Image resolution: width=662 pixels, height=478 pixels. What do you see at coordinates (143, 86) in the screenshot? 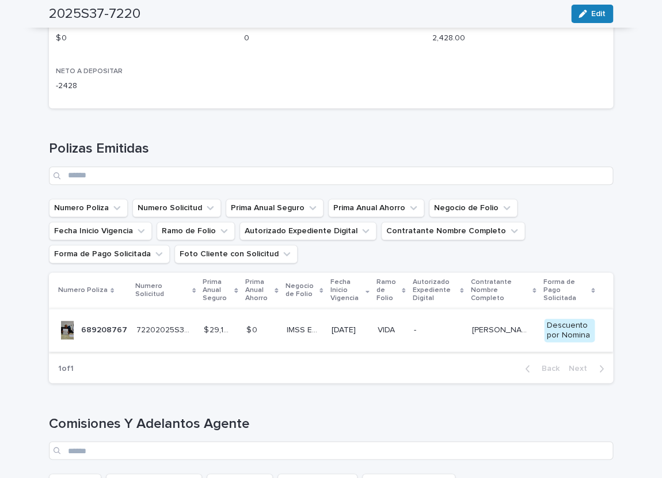
I see `p: -2428` at bounding box center [143, 86].